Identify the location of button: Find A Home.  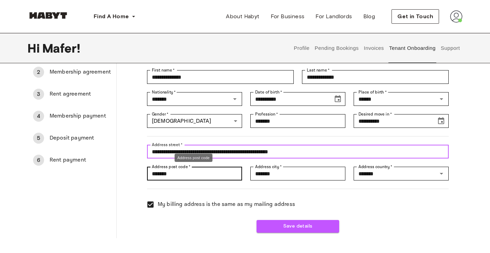
(115, 17).